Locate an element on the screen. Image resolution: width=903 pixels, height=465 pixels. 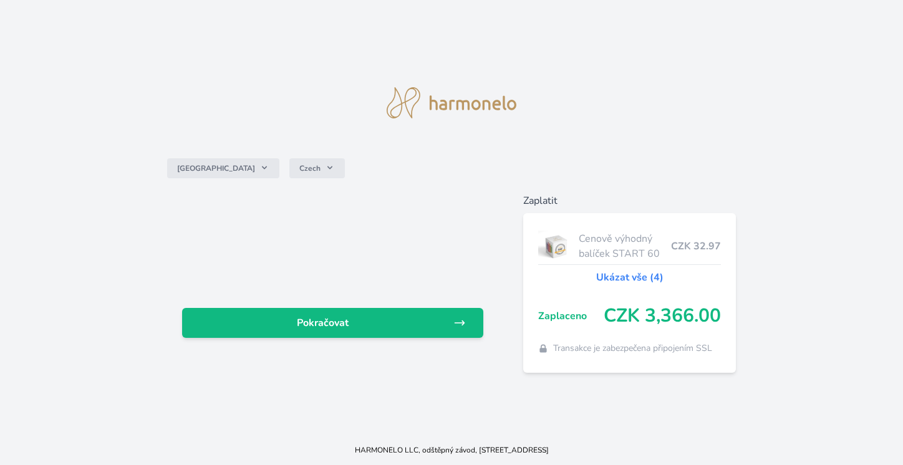
span: Cenově výhodný balíček START 60 is located at coordinates (625, 246).